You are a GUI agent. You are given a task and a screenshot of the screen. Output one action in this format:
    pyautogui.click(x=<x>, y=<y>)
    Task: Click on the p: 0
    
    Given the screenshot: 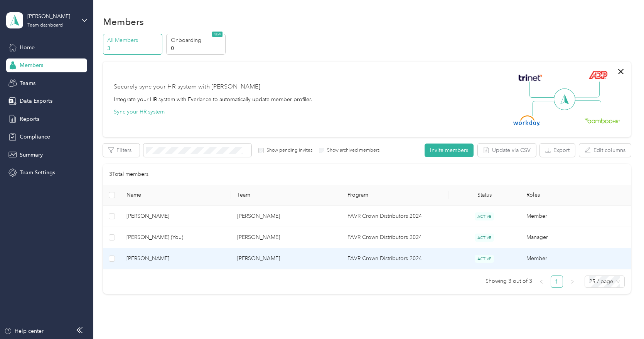 What is the action you would take?
    pyautogui.click(x=197, y=48)
    